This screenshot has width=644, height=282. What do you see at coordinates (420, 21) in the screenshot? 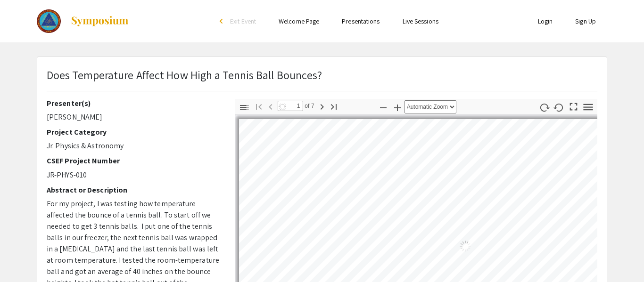
I see `a: Live Sessions` at bounding box center [420, 21].